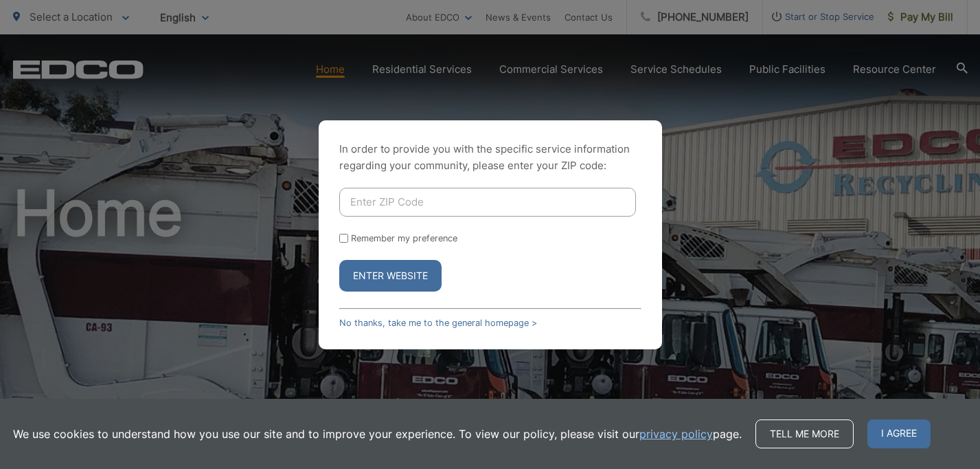 Image resolution: width=980 pixels, height=469 pixels. I want to click on p: We use cookies to understand how you use our site and to improve your experience. To view our pol..., so click(377, 434).